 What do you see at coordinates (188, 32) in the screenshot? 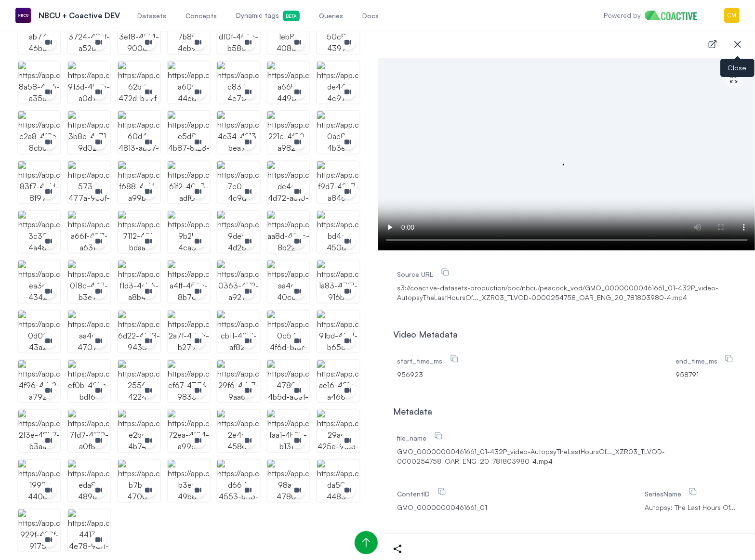
I see `img: https://app.coactive.ai/assets/ui/images/coactive/peacock_vod_1737504868066/3e50feba-7b85-4eb9-96...` at bounding box center [188, 32].